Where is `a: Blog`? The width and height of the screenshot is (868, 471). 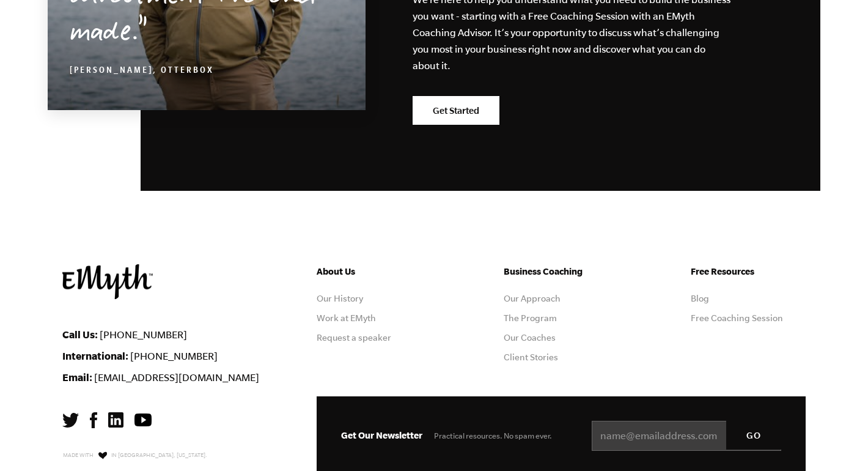
a: Blog is located at coordinates (700, 298).